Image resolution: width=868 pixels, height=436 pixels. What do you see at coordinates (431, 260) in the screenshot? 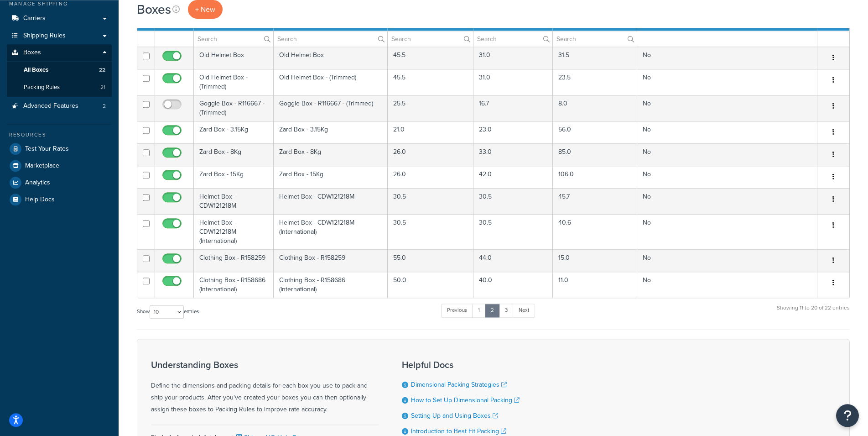
I see `td: 55.0` at bounding box center [431, 260].